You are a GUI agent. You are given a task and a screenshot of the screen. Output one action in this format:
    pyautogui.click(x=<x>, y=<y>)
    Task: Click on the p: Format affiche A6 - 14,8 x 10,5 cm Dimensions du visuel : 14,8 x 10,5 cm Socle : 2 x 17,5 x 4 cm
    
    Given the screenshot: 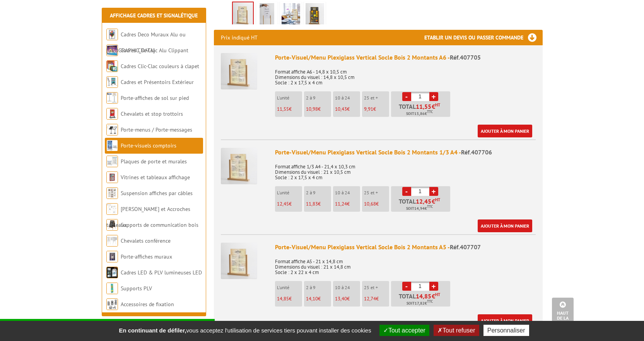 What is the action you would take?
    pyautogui.click(x=405, y=75)
    